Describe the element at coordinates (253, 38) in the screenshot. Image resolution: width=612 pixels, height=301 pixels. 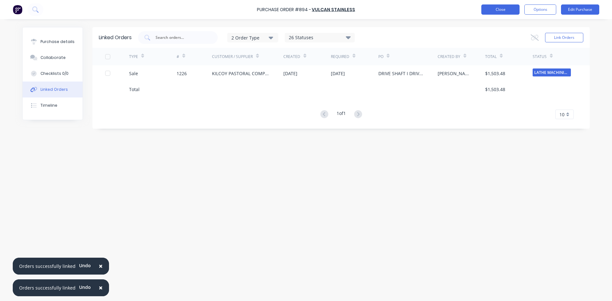
I see `button: 2 Order Type` at that location.